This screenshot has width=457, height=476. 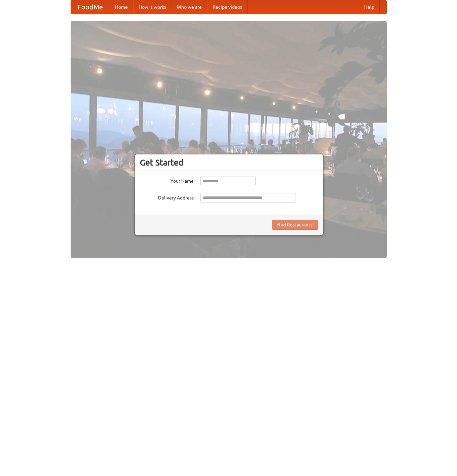 I want to click on label: Your Name, so click(x=167, y=180).